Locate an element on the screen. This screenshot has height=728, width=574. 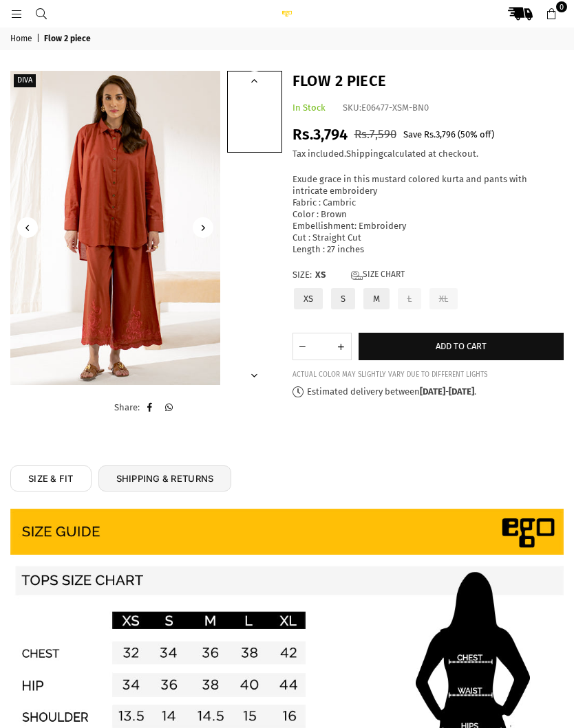
span: Flow 2 piece is located at coordinates (68, 39).